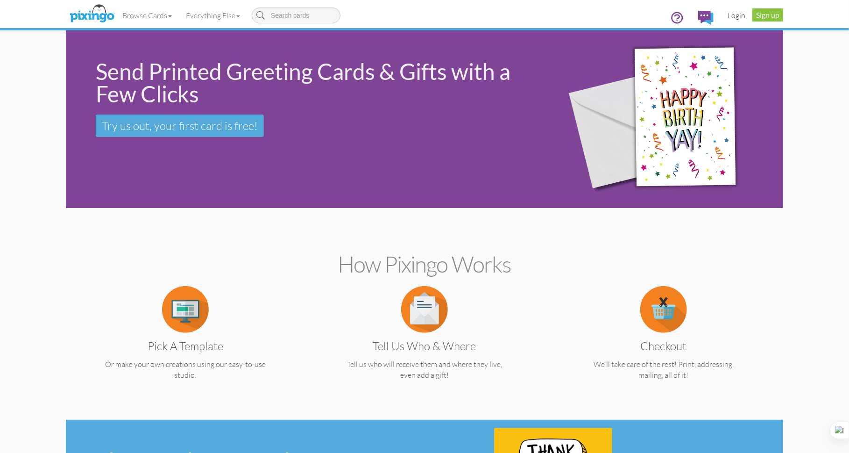 The width and height of the screenshot is (849, 453). What do you see at coordinates (185, 346) in the screenshot?
I see `h3: Pick a Template` at bounding box center [185, 346].